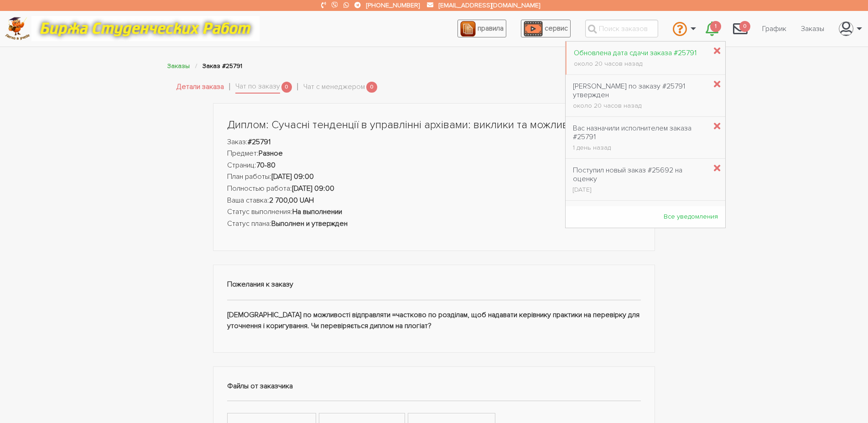 The width and height of the screenshot is (868, 423). Describe the element at coordinates (259, 142) in the screenshot. I see `strong: #25791` at that location.